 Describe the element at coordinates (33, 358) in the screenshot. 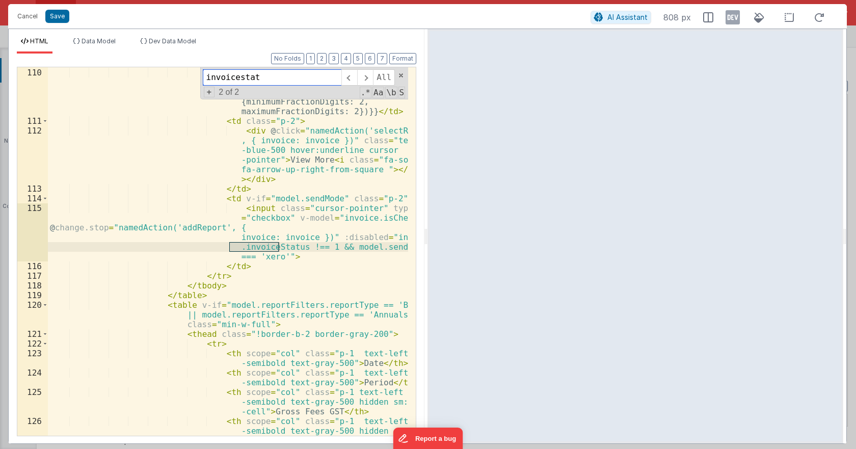

I see `div: 123` at that location.